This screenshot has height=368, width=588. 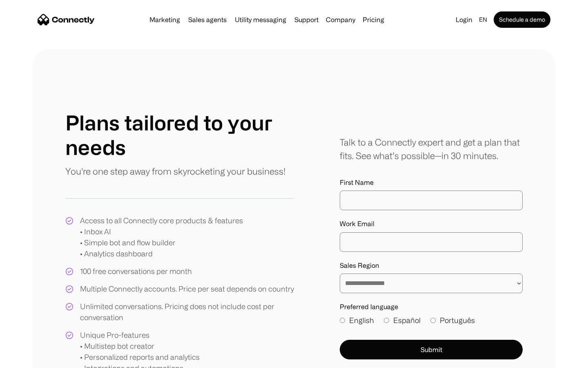 What do you see at coordinates (33, 359) in the screenshot?
I see `ul: Language list` at bounding box center [33, 359].